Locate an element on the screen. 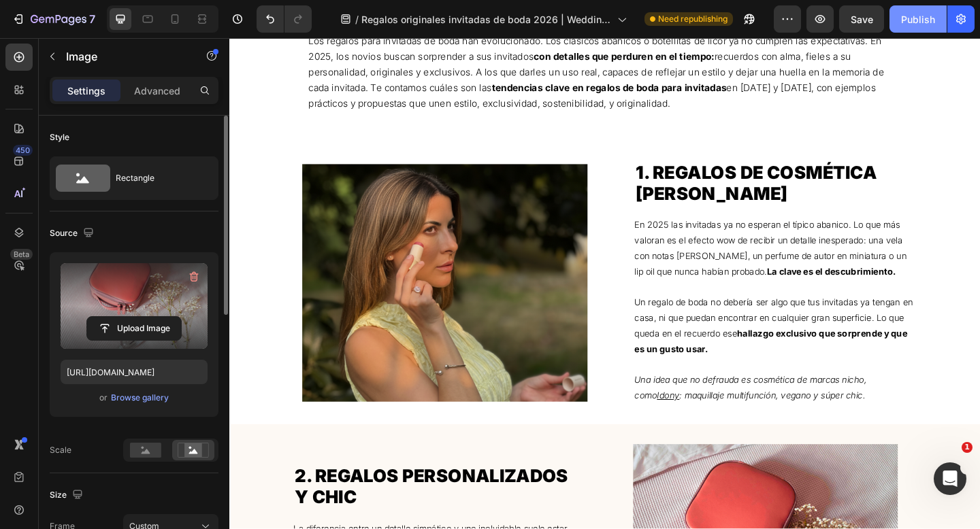 This screenshot has width=980, height=529. strong: tendencias clave en regalos de boda para invitadas is located at coordinates (412, 54).